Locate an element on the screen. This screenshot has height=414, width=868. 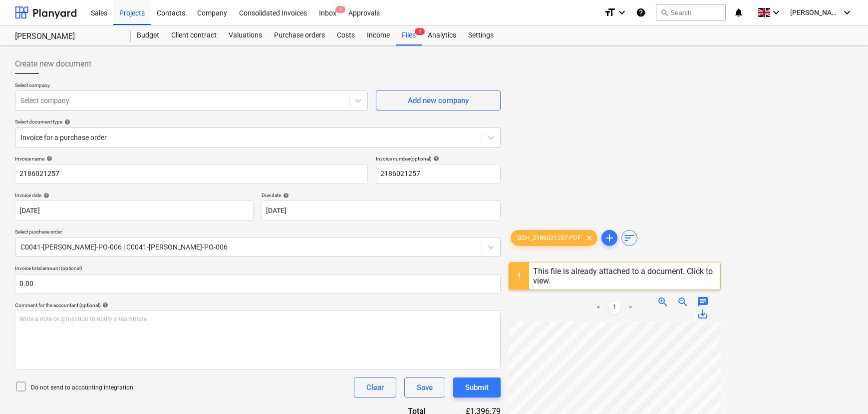
div: Select document type is located at coordinates (258, 121).